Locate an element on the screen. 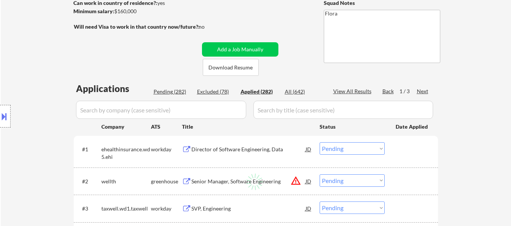 The height and width of the screenshot is (226, 511). div: All (642) is located at coordinates (303, 92).